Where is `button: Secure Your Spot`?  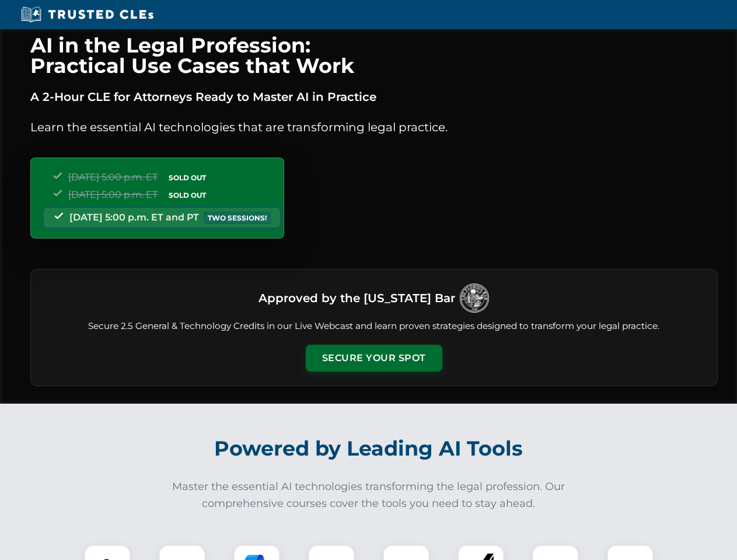 button: Secure Your Spot is located at coordinates (374, 358).